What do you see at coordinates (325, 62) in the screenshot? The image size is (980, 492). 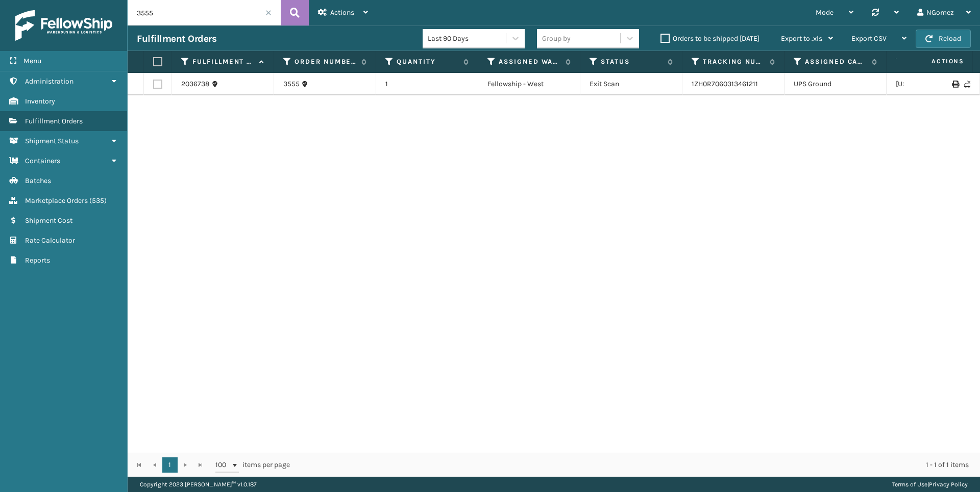 I see `label: Order Number` at bounding box center [325, 62].